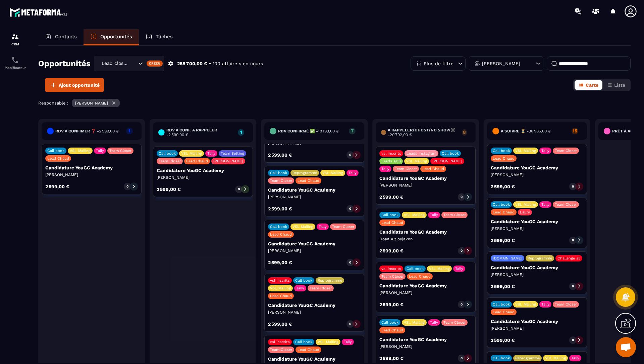 Image resolution: width=644 pixels, height=364 pixels. Describe the element at coordinates (525, 131) in the screenshot. I see `h6: A SUIVRE ⏳ -` at that location.